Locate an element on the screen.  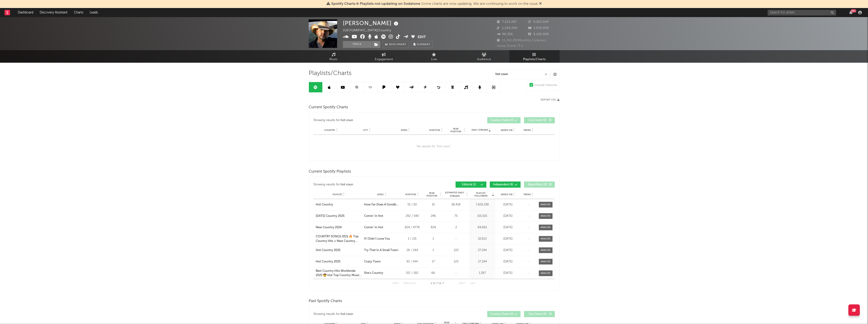
div: 101,501 is located at coordinates (482, 216).